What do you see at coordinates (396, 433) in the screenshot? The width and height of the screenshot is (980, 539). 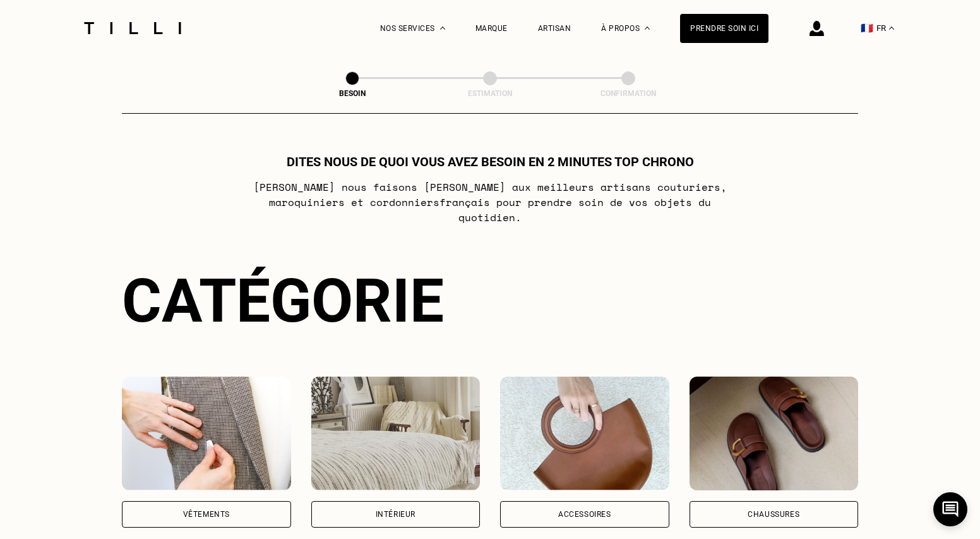 I see `img: Intérieur` at bounding box center [396, 433].